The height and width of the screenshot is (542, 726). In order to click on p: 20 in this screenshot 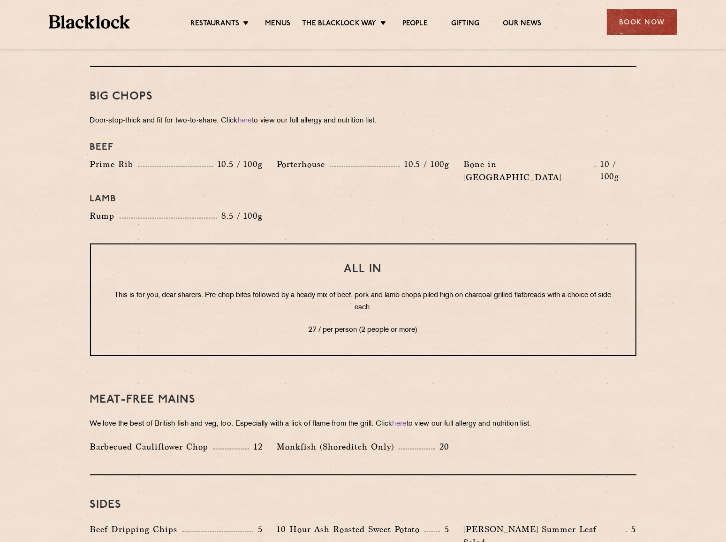, I will do `click(442, 447)`.